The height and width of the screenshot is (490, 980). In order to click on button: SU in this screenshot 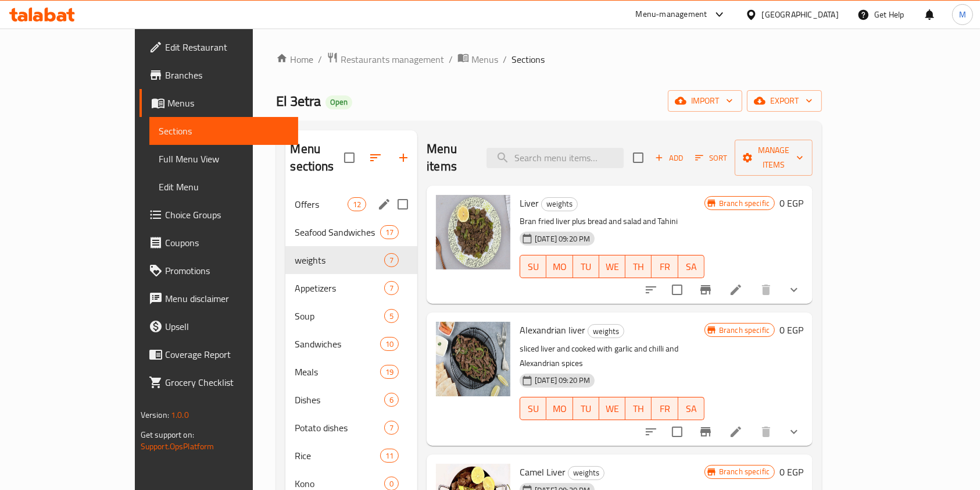, I will do `click(533, 408)`.